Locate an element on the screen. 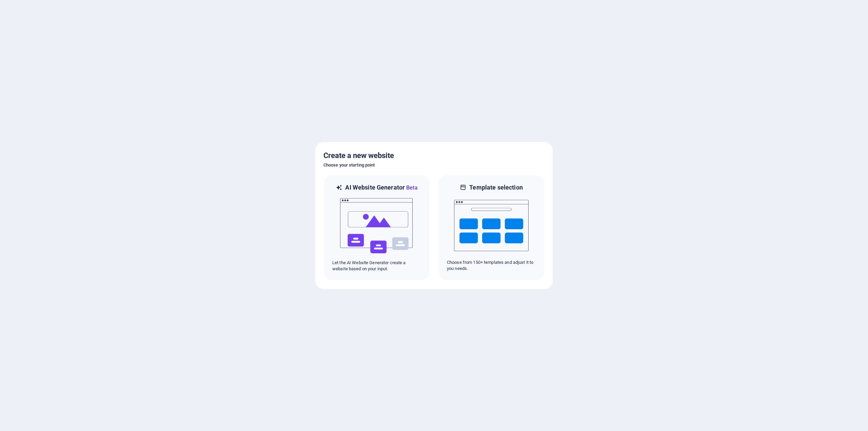 This screenshot has height=431, width=868. h6: AI Website Generator is located at coordinates (381, 188).